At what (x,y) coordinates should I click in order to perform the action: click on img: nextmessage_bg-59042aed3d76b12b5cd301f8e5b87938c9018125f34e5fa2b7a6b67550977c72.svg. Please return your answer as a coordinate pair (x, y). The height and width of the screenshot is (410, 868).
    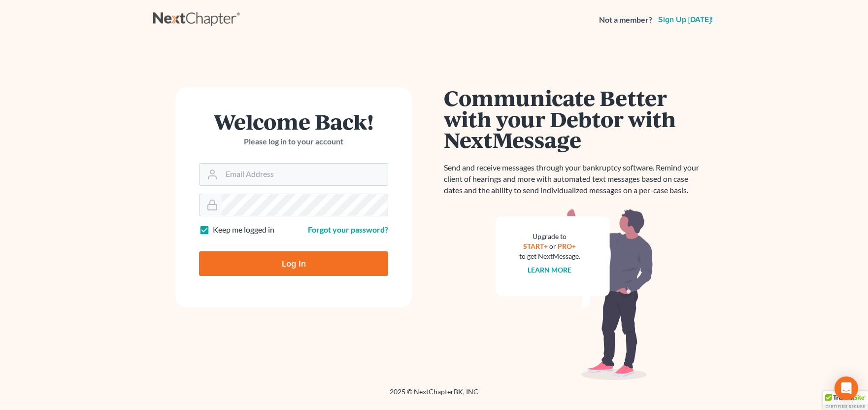
    Looking at the image, I should click on (574, 295).